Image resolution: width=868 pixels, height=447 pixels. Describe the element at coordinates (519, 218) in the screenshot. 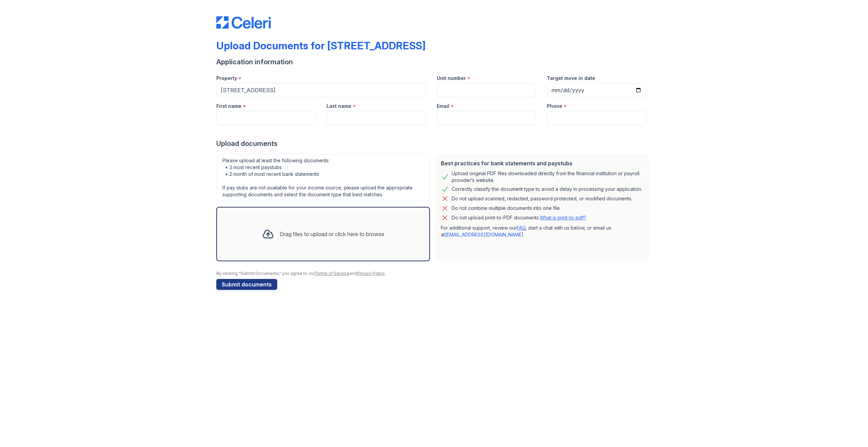

I see `p: Do not upload print-to-PDF documents.` at that location.